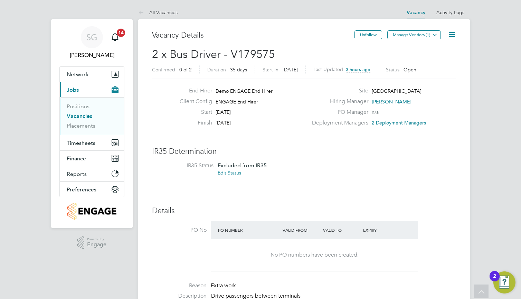 The height and width of the screenshot is (299, 521). I want to click on span: Excluded from IR35, so click(242, 165).